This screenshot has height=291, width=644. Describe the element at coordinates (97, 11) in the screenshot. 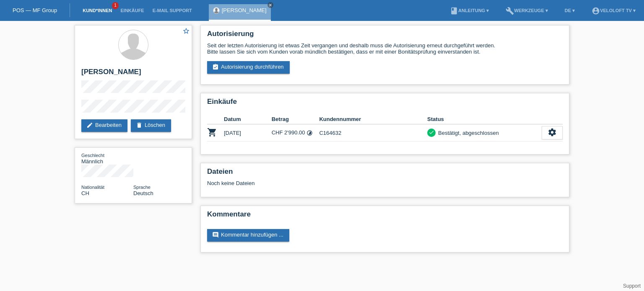

I see `a: Kund*innen` at that location.